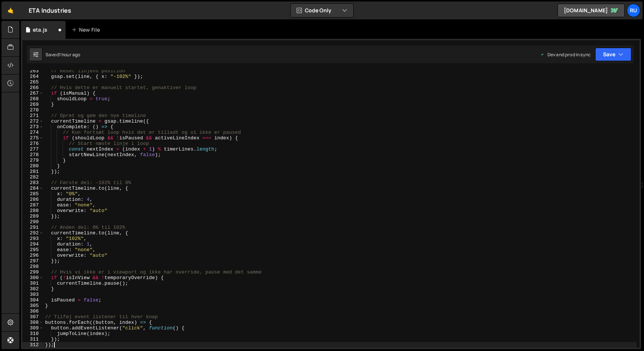 This screenshot has width=644, height=351. I want to click on div: 289, so click(33, 216).